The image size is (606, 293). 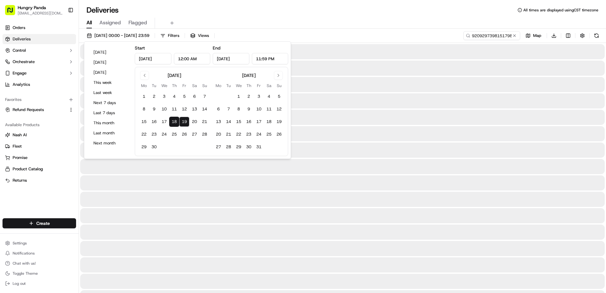 I want to click on button: Control, so click(x=39, y=51).